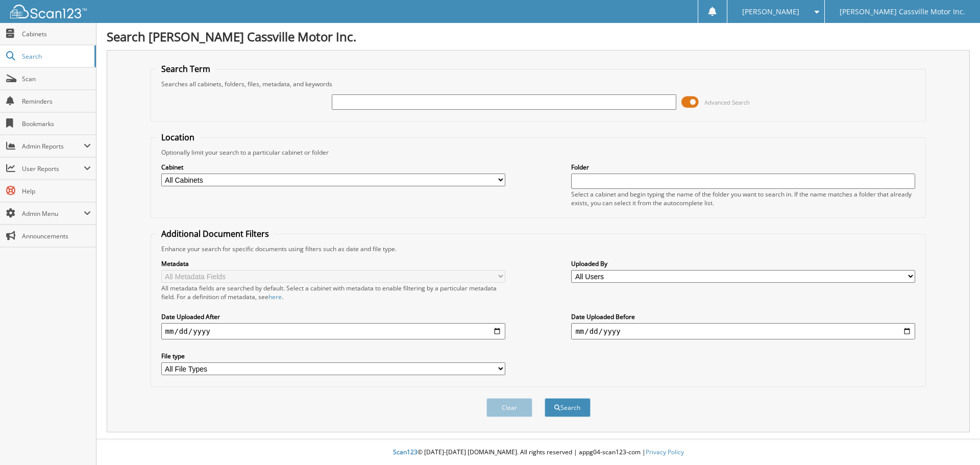  I want to click on span: Reminders, so click(56, 101).